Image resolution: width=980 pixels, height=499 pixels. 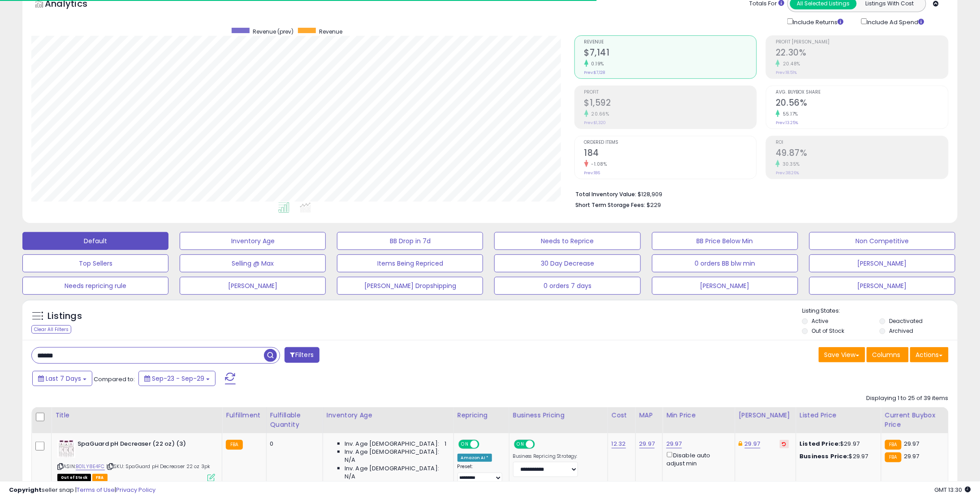 What do you see at coordinates (906, 321) in the screenshot?
I see `label: Deactivated` at bounding box center [906, 321].